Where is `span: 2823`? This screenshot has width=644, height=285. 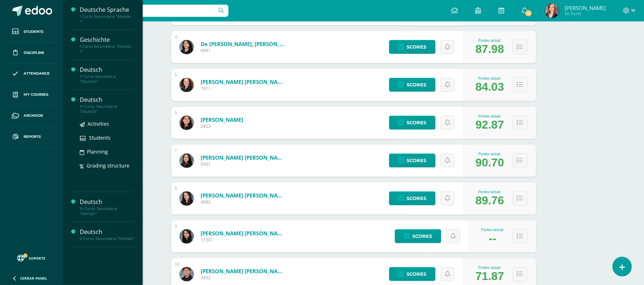 span: 2823 is located at coordinates (222, 126).